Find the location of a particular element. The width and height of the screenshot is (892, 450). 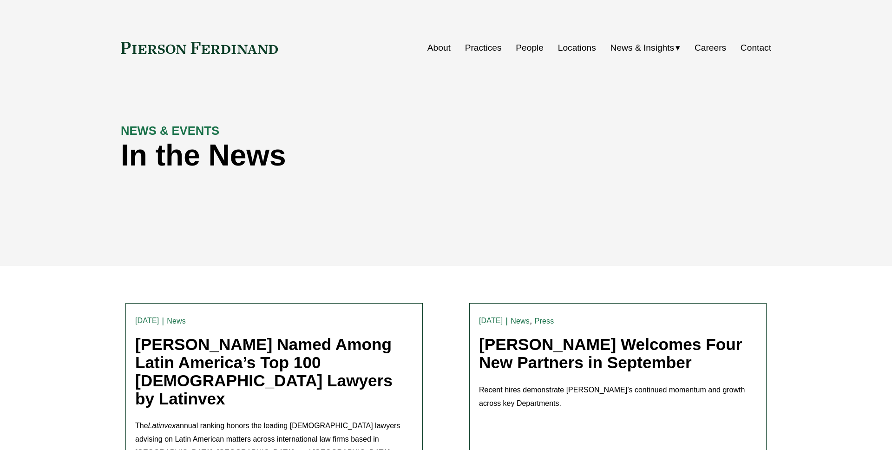

a: About is located at coordinates (439, 48).